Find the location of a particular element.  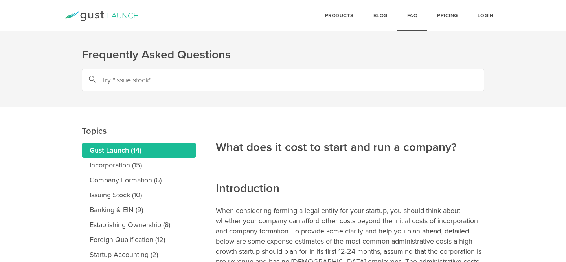

a: Incorporation (15) is located at coordinates (139, 165).